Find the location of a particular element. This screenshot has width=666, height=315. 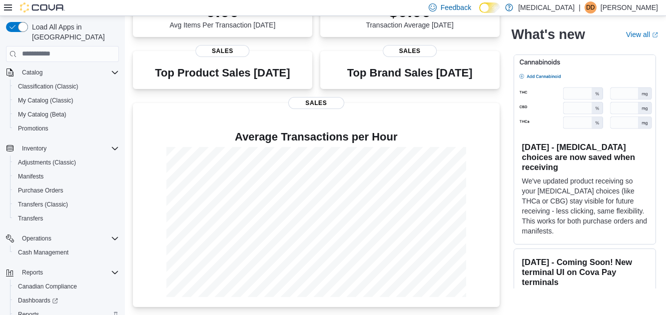

span: Feedback is located at coordinates (456, 7).